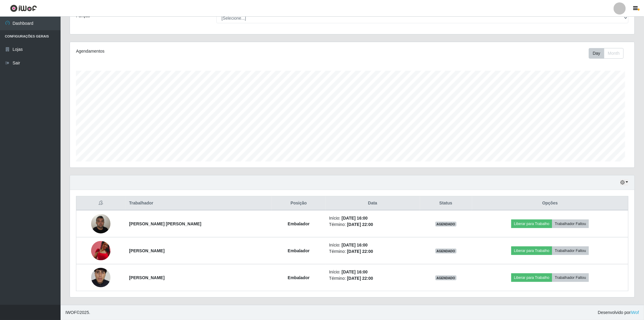 The height and width of the screenshot is (320, 644). What do you see at coordinates (101, 223) in the screenshot?
I see `img: 1714957062897.jpeg` at bounding box center [101, 223].